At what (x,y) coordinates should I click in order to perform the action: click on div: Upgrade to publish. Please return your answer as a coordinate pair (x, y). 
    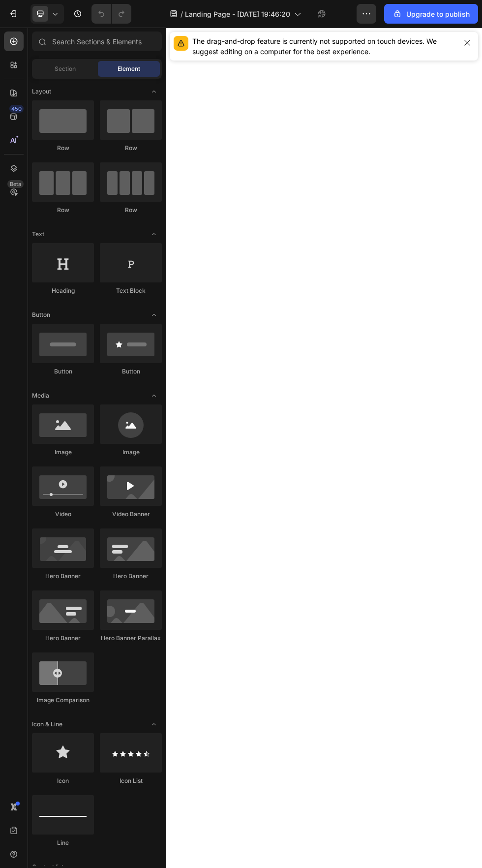
    Looking at the image, I should click on (431, 13).